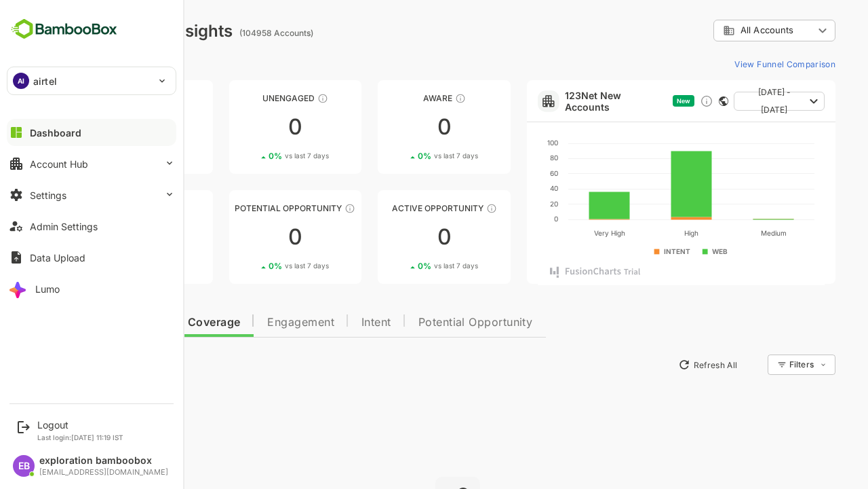 This screenshot has height=489, width=868. What do you see at coordinates (397, 98) in the screenshot?
I see `div: Aware` at bounding box center [397, 98].